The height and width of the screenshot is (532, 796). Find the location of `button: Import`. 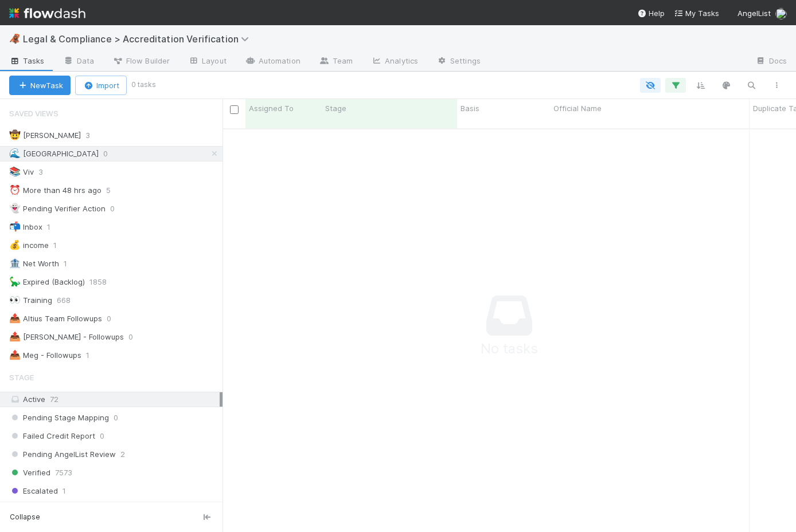

button: Import is located at coordinates (101, 85).